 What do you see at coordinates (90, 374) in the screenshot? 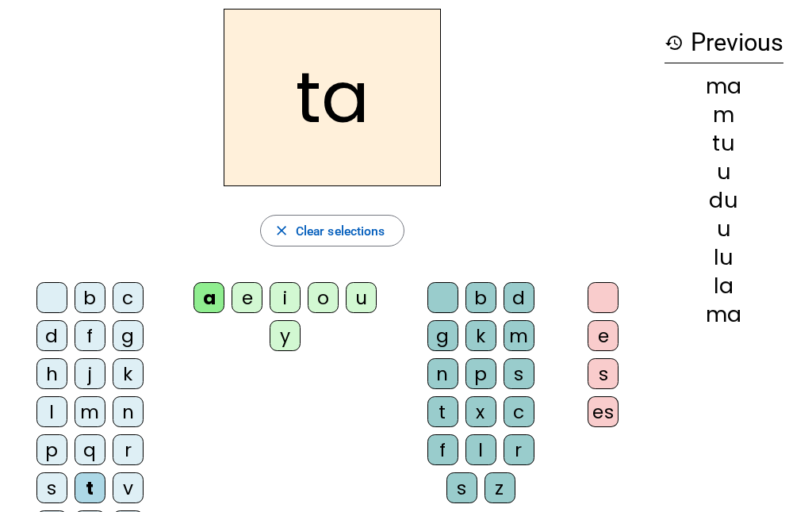
I see `div: j` at bounding box center [90, 374].